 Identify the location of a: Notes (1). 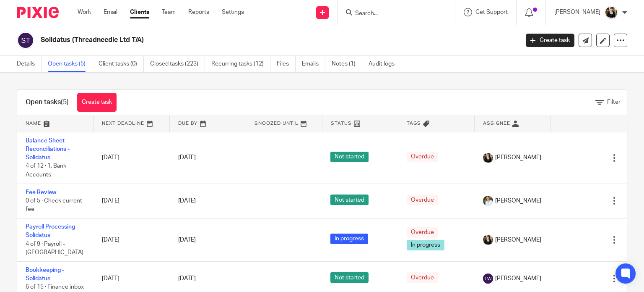
(347, 64).